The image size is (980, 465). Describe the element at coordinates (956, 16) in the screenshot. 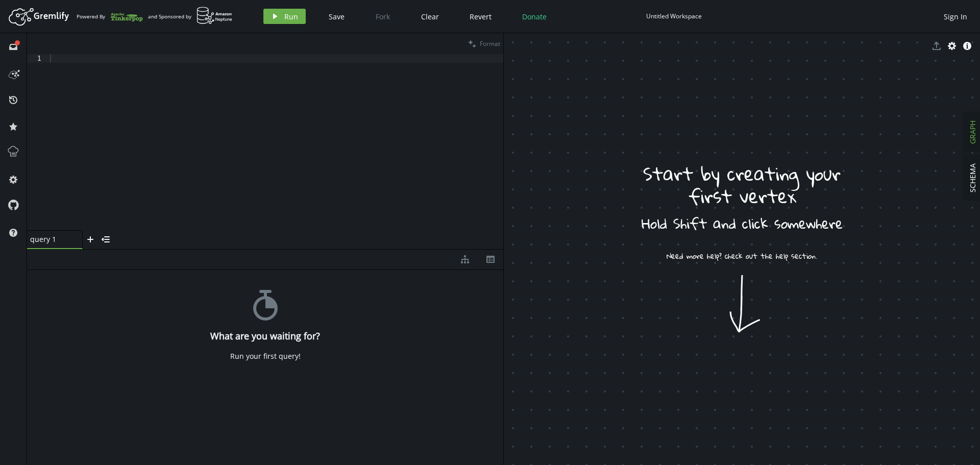

I see `button: Sign In` at that location.